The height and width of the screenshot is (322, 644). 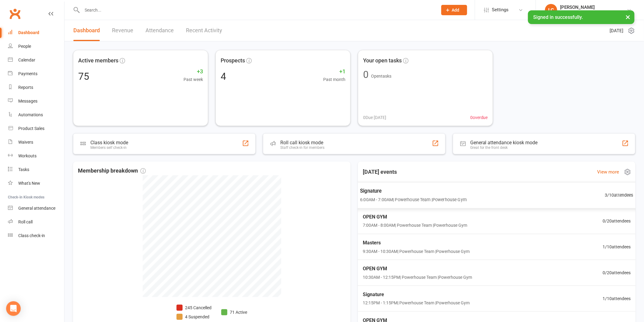 What do you see at coordinates (29, 183) in the screenshot?
I see `div: What's New` at bounding box center [29, 183].